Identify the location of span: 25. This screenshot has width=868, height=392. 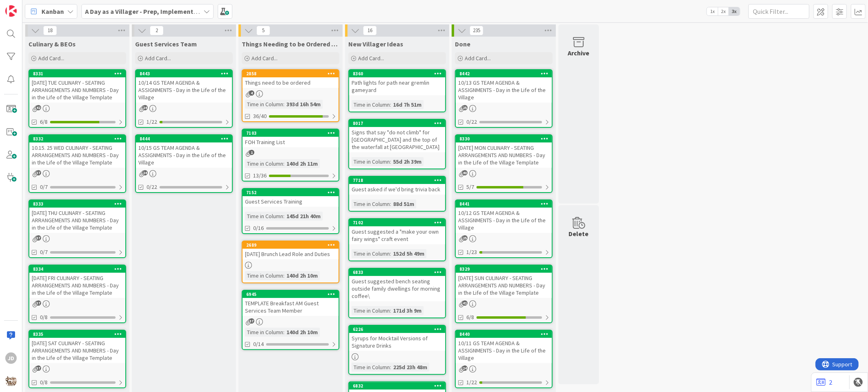
(465, 107).